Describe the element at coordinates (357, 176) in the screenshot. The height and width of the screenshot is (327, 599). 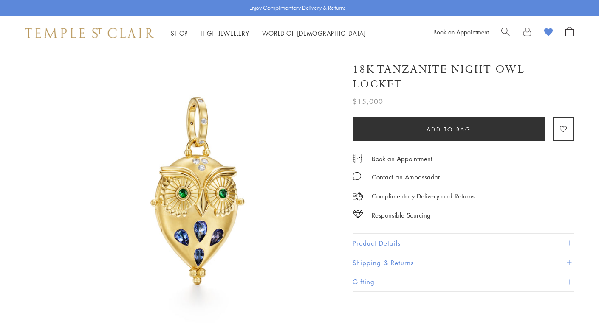
I see `img: MessageIcon-01_2.svg` at that location.